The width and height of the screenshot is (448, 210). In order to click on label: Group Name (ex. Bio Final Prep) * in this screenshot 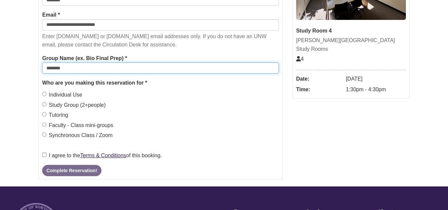, I will do `click(85, 58)`.